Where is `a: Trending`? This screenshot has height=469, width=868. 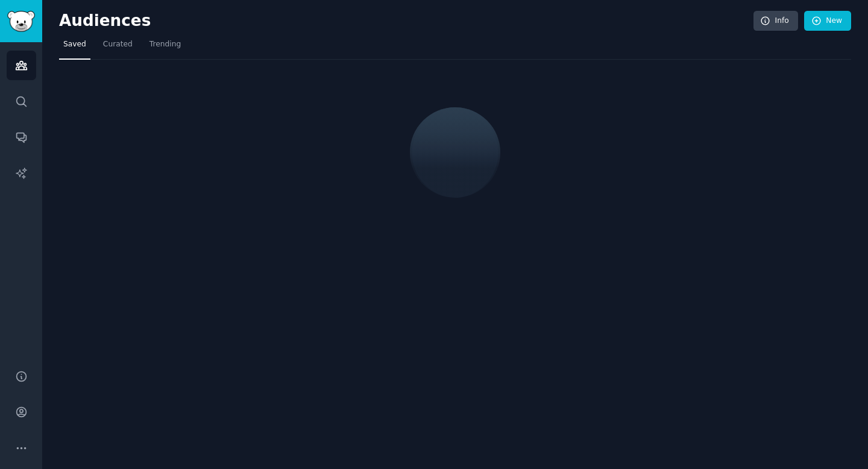
a: Trending is located at coordinates (165, 47).